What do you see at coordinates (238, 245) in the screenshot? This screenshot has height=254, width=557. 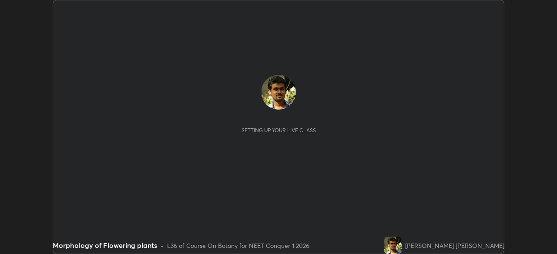 I see `div: L36 of Course On Botany for NEET Conquer 1 2026` at bounding box center [238, 245].